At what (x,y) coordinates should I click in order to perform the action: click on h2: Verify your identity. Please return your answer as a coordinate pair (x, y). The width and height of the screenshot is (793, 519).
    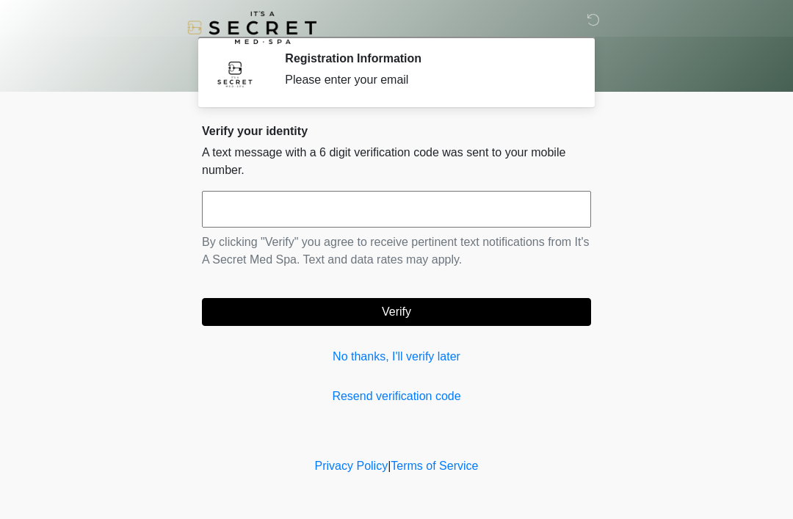
    Looking at the image, I should click on (396, 131).